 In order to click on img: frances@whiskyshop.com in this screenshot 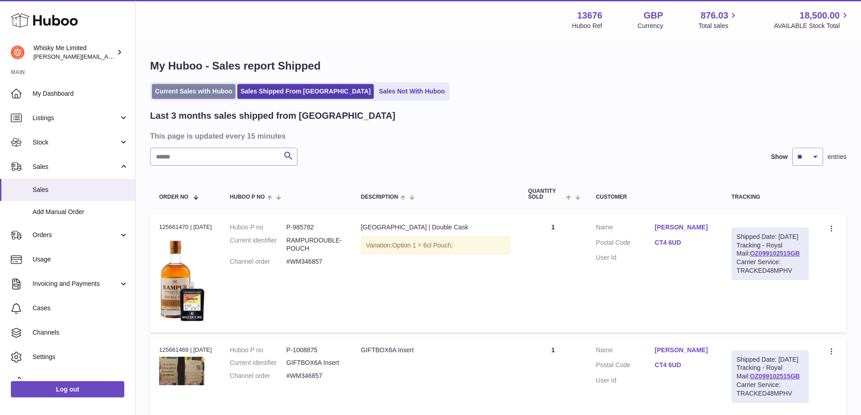, I will do `click(18, 52)`.